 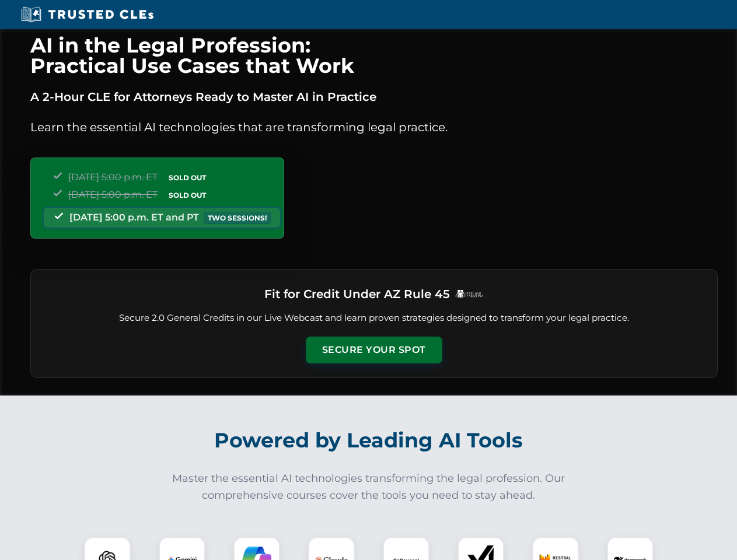 What do you see at coordinates (374, 55) in the screenshot?
I see `h1: AI in the Legal Profession: Practical Use Cases that Work` at bounding box center [374, 55].